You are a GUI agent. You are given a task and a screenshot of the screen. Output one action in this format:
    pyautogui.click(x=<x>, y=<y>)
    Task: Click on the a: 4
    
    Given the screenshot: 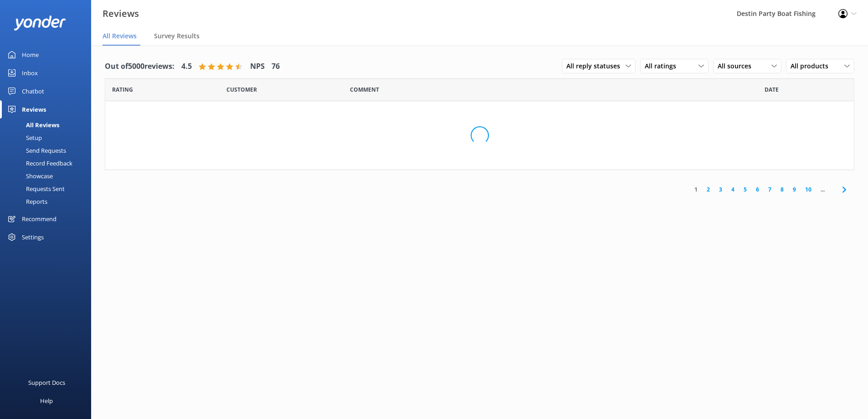 What is the action you would take?
    pyautogui.click(x=733, y=189)
    